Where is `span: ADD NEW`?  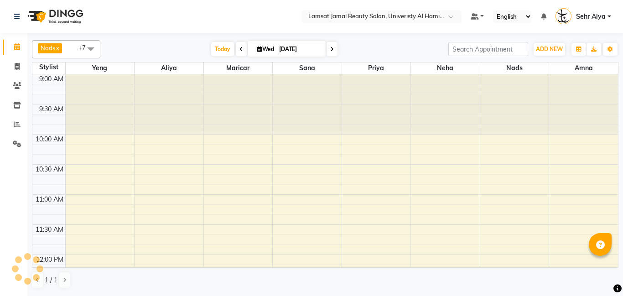
span: ADD NEW is located at coordinates (549, 49).